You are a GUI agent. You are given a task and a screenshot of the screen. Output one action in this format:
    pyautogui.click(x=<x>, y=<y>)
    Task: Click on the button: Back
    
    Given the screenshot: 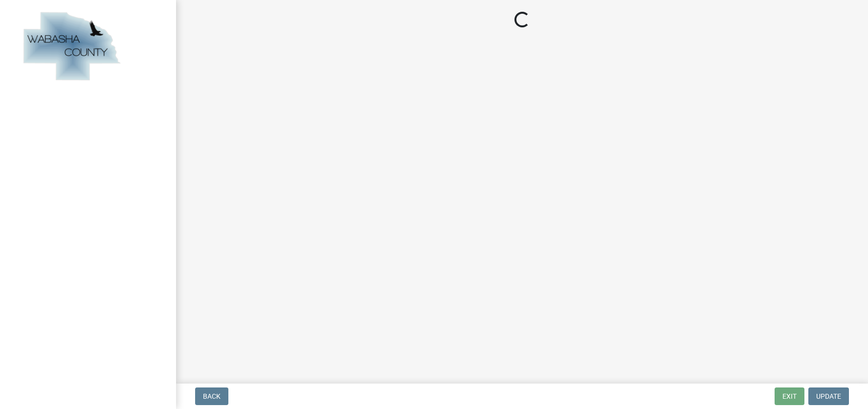 What is the action you would take?
    pyautogui.click(x=212, y=396)
    